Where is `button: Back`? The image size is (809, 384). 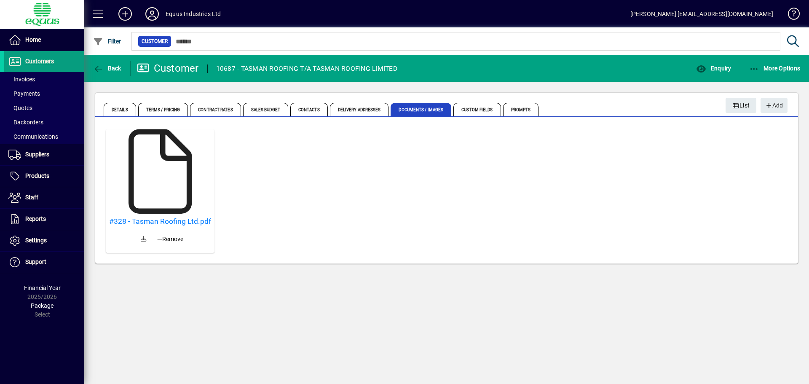
button: Back is located at coordinates (107, 68).